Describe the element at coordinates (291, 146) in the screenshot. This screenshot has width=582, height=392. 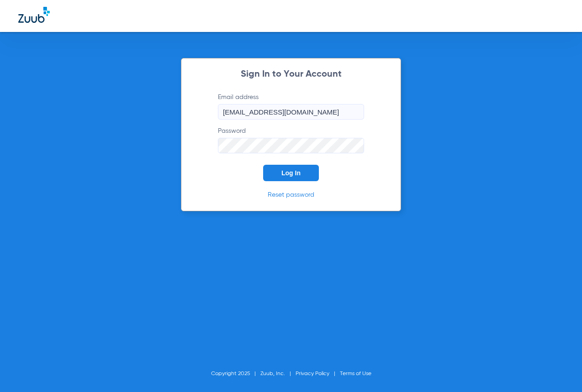
I see `input: Password` at that location.